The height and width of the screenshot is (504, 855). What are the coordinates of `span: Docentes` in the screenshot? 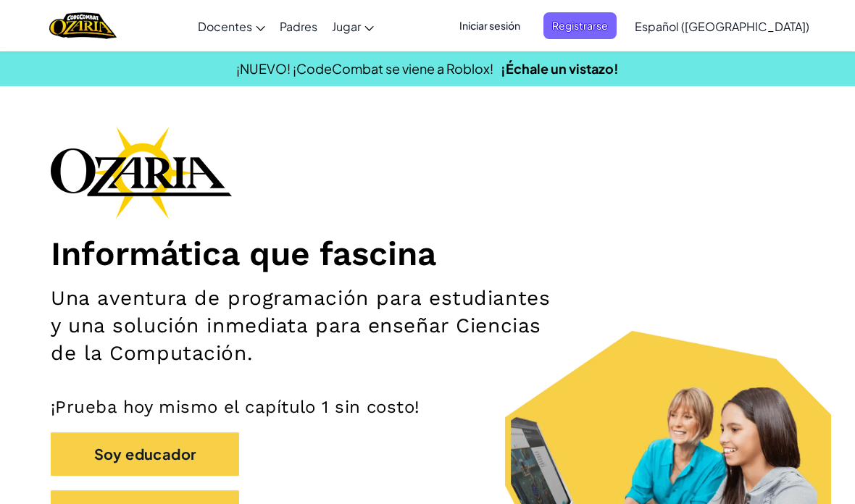 It's located at (224, 26).